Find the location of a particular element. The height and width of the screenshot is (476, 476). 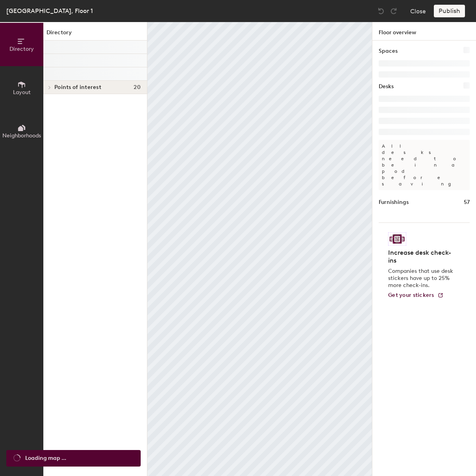

p: All desks need to be in a pod before saving is located at coordinates (424, 165).